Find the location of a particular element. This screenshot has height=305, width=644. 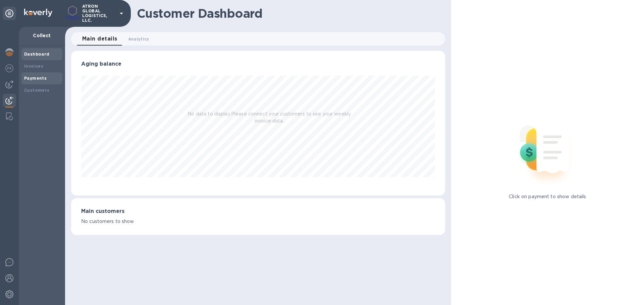

span: Main details is located at coordinates (100, 39).